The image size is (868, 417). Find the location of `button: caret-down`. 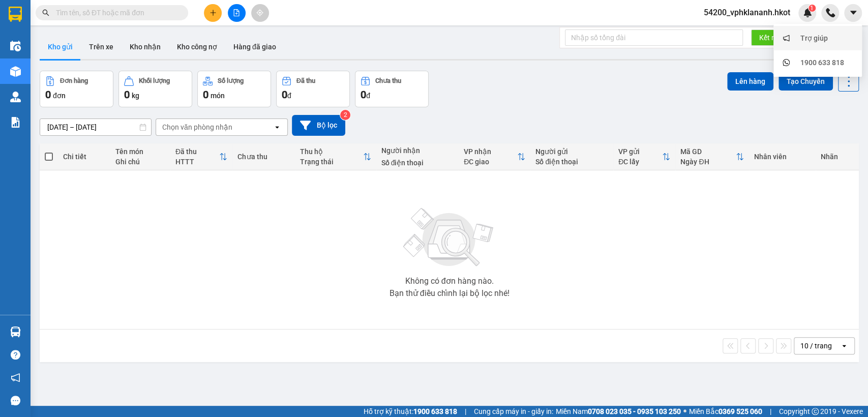

button: caret-down is located at coordinates (853, 12).